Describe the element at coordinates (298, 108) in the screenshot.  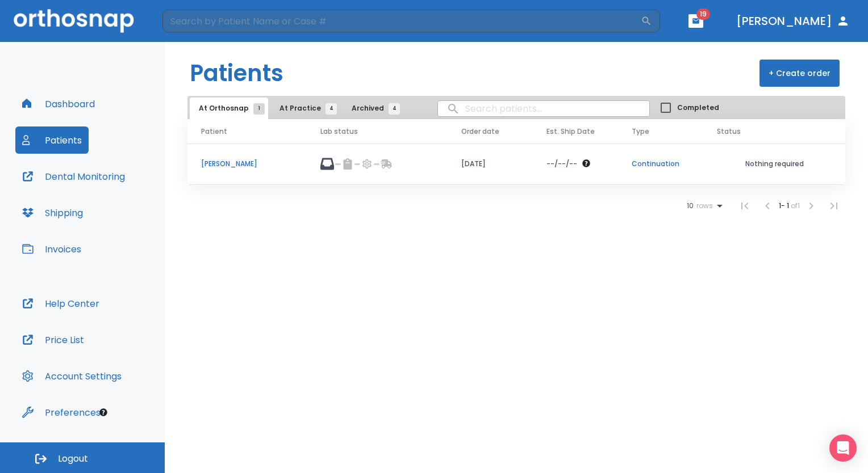
I see `div: tabs` at that location.